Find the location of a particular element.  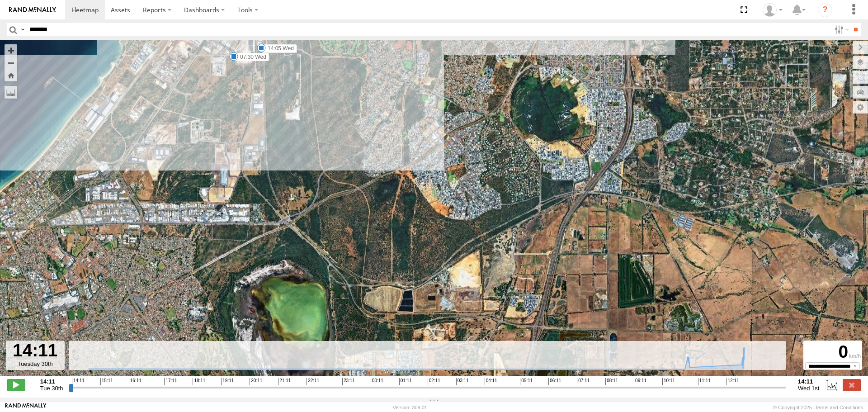

span: 03:11 is located at coordinates (462, 381).